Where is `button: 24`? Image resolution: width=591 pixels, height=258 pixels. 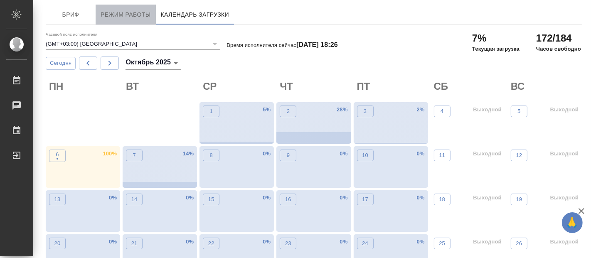
button: 24 is located at coordinates (365, 243).